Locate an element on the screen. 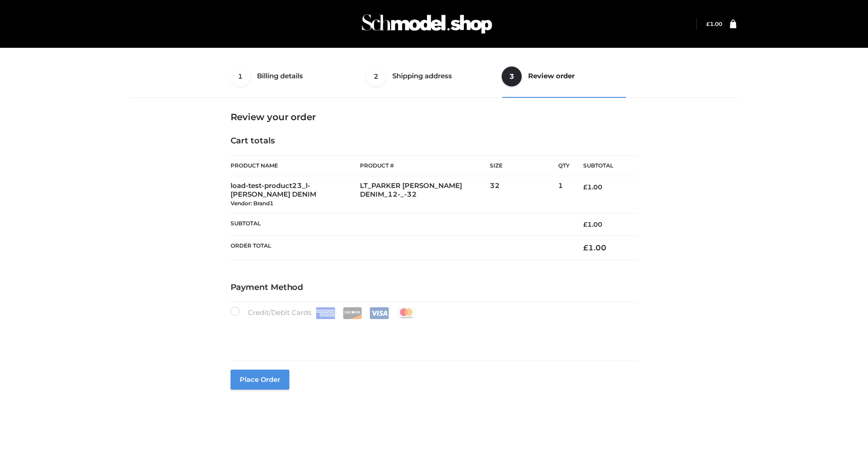 Image resolution: width=868 pixels, height=452 pixels. a: £1.00 is located at coordinates (714, 23).